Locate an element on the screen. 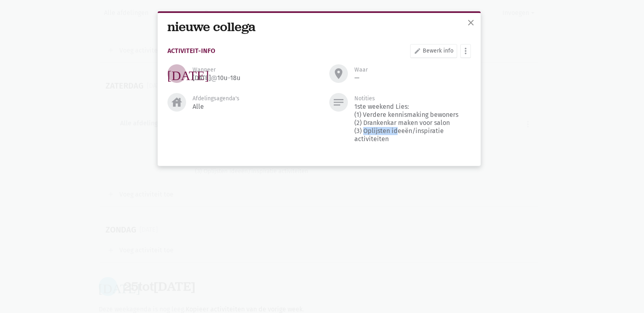 Image resolution: width=644 pixels, height=313 pixels. div: Wanneer is located at coordinates (204, 70).